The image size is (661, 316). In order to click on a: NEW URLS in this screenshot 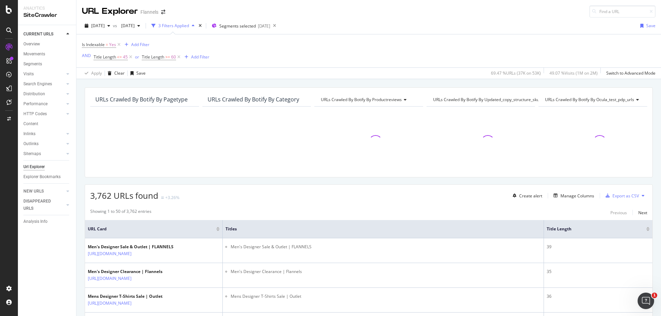, I will do `click(44, 191)`.